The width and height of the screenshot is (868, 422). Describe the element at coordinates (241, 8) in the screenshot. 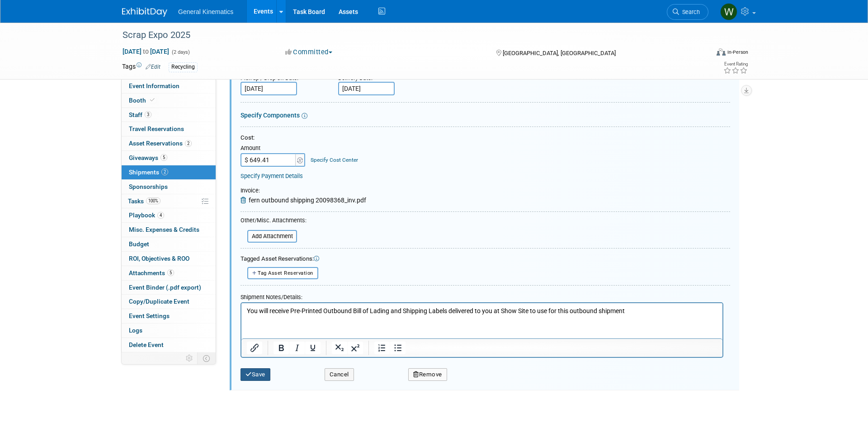

I see `body: Rich Text Area. Press ALT-0 for help.` at that location.